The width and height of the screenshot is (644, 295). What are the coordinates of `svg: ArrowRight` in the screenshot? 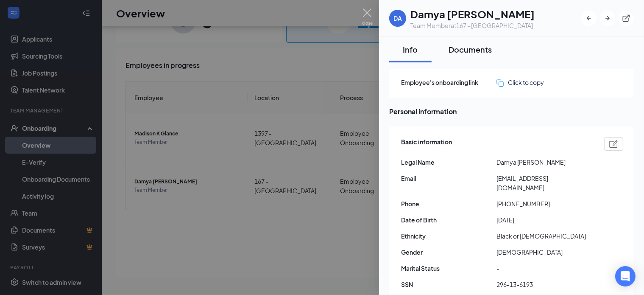 It's located at (608, 18).